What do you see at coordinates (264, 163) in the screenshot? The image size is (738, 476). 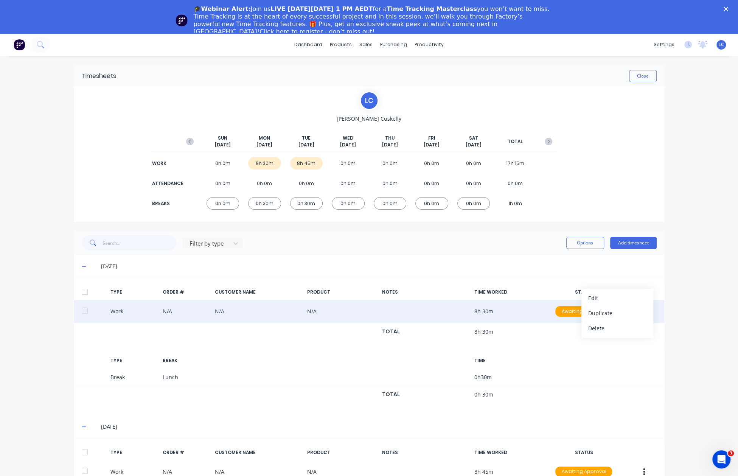 I see `div: 8h 30m` at bounding box center [264, 163].